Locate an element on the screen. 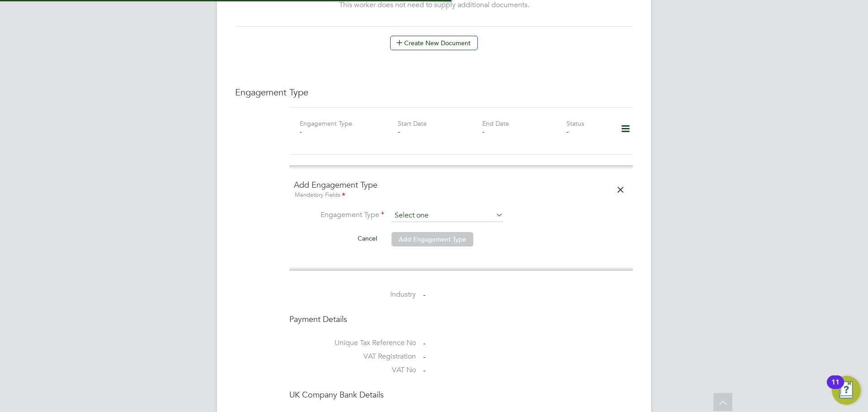  button: Create New Document is located at coordinates (434, 42).